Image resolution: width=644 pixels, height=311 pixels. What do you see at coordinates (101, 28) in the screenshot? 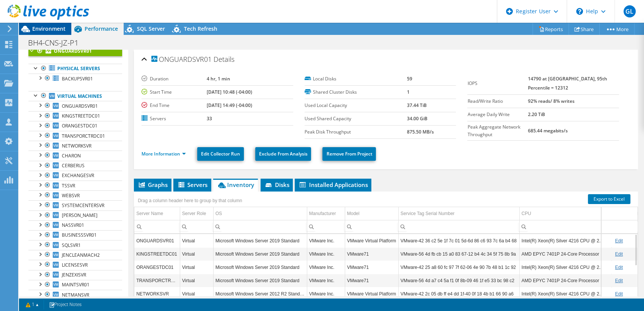
I see `span: Performance` at bounding box center [101, 28].